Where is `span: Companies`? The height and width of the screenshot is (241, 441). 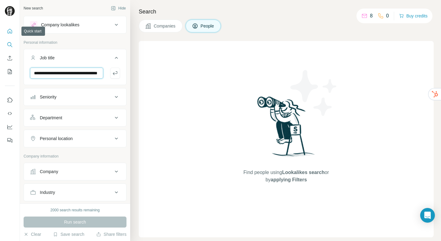 span: Companies is located at coordinates (165, 26).